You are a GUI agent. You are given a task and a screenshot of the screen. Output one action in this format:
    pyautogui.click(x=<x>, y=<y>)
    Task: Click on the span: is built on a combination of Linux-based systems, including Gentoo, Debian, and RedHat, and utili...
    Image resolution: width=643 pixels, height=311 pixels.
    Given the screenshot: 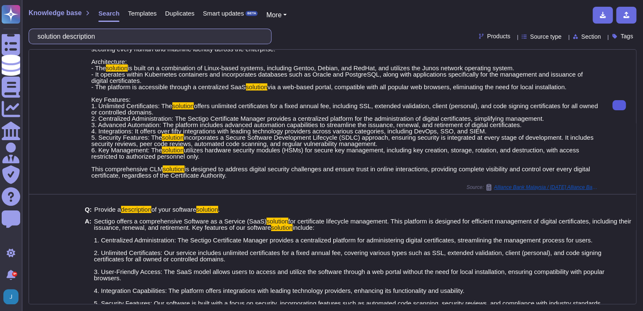 What is the action you would take?
    pyautogui.click(x=337, y=77)
    